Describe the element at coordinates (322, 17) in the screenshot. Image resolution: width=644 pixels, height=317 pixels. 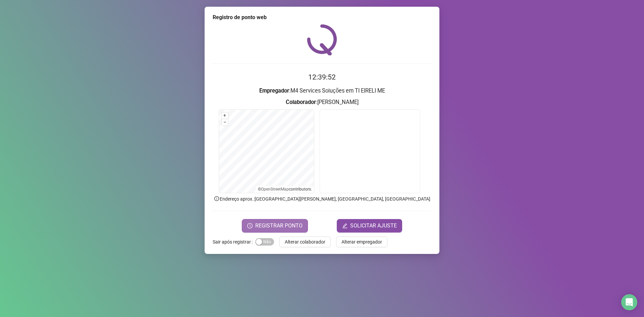
I see `div: Registro de ponto web` at that location.